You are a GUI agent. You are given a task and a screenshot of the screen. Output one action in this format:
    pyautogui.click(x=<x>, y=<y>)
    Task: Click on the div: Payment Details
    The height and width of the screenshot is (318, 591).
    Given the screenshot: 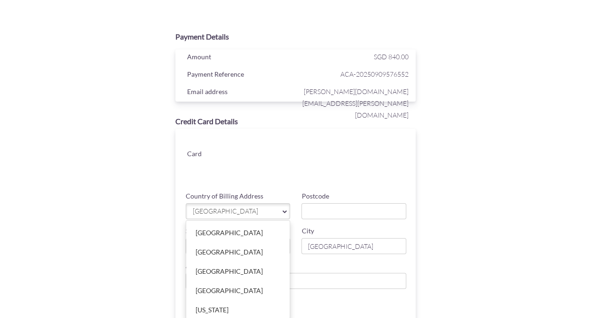 What is the action you would take?
    pyautogui.click(x=296, y=37)
    